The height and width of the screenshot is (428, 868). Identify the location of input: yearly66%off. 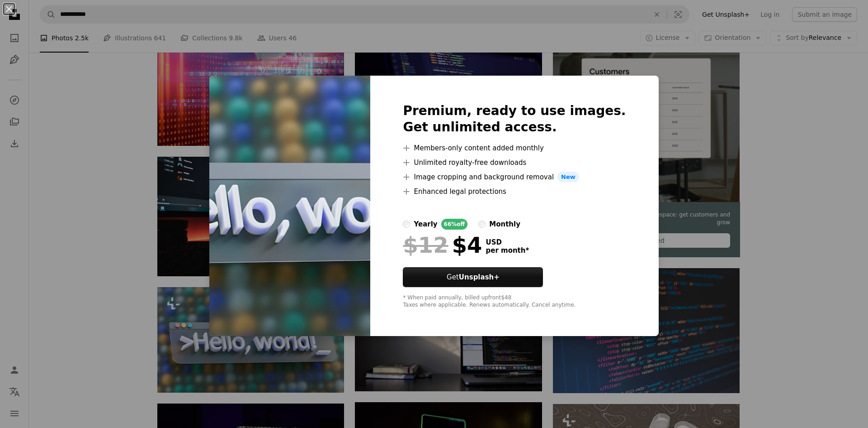
(407, 224).